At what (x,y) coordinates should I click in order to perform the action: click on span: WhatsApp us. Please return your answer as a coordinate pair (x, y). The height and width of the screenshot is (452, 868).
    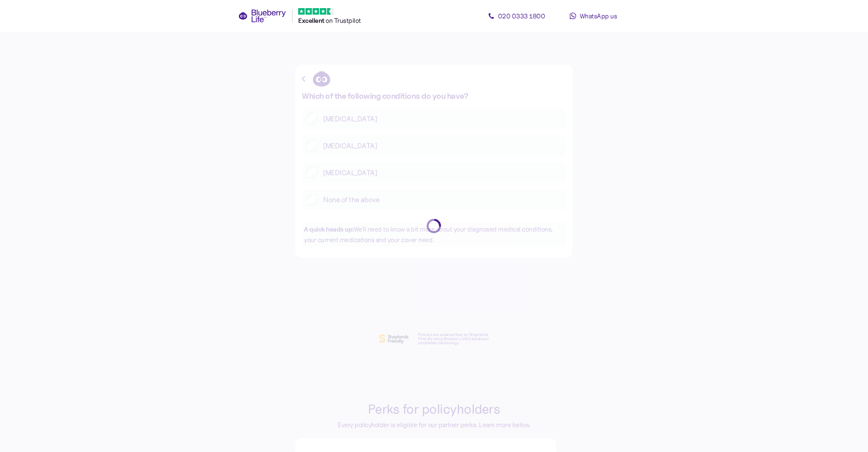
    Looking at the image, I should click on (599, 16).